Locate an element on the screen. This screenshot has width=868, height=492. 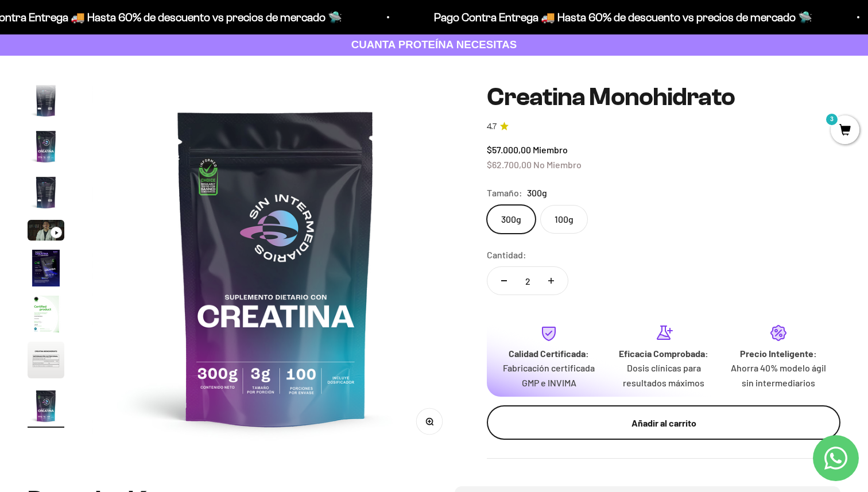
button: Enviar is located at coordinates (212, 181).